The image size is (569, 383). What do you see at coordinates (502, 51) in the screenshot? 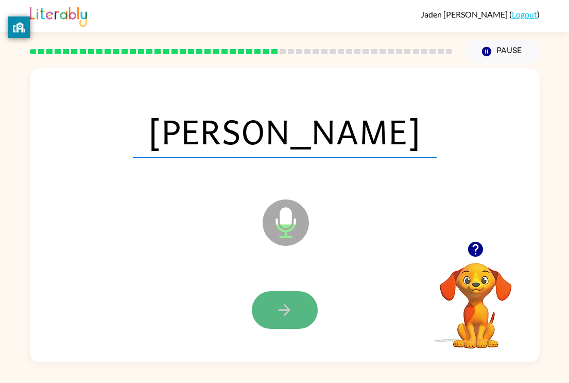
I see `button: Pause` at bounding box center [502, 51].